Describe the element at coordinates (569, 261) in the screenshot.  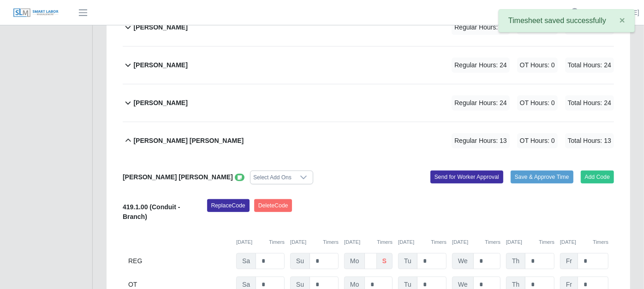
I see `span: Fr` at that location.